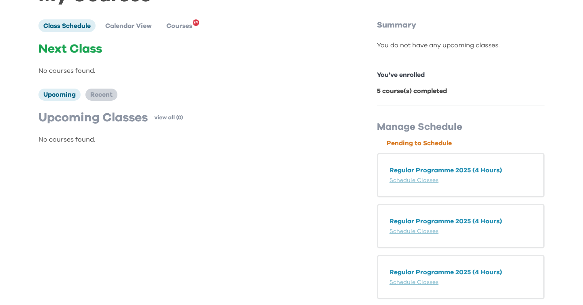 This screenshot has height=305, width=583. Describe the element at coordinates (460, 127) in the screenshot. I see `p: Manage Schedule` at that location.